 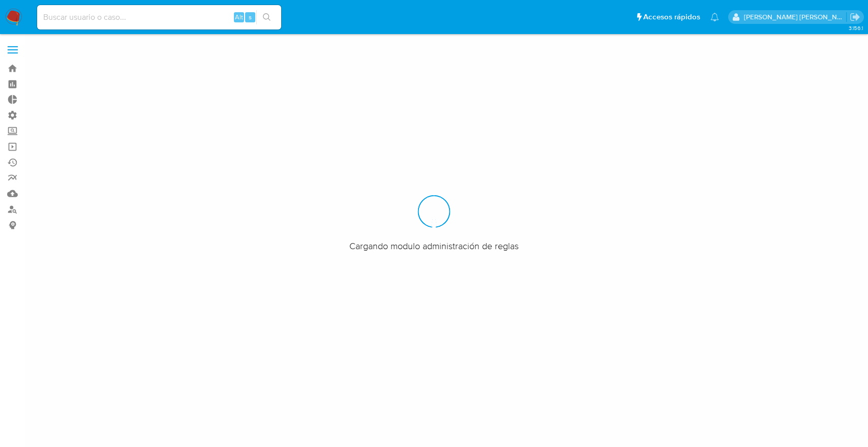 What do you see at coordinates (796, 17) in the screenshot?
I see `p: mercedes.medrano@mercadolibre.com` at bounding box center [796, 17].